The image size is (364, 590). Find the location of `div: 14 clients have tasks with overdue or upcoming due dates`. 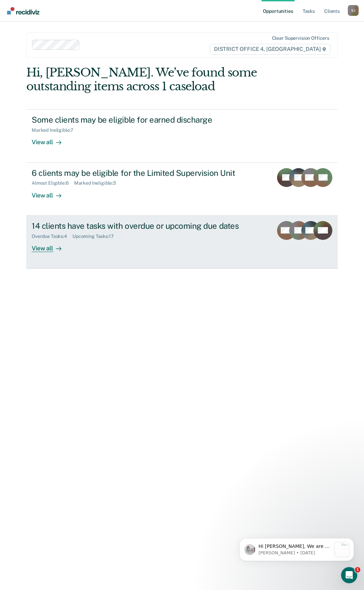

div: 14 clients have tasks with overdue or upcoming due dates is located at coordinates (150, 226).